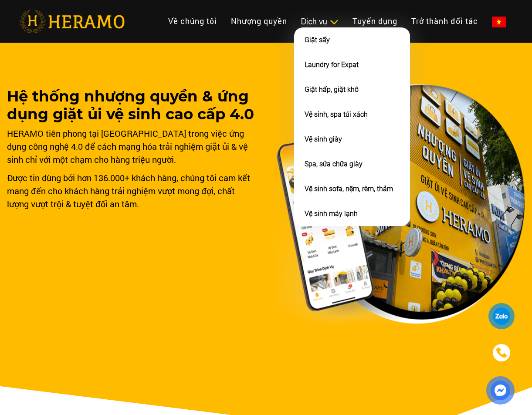  Describe the element at coordinates (499, 22) in the screenshot. I see `img: vn-flag.png` at that location.